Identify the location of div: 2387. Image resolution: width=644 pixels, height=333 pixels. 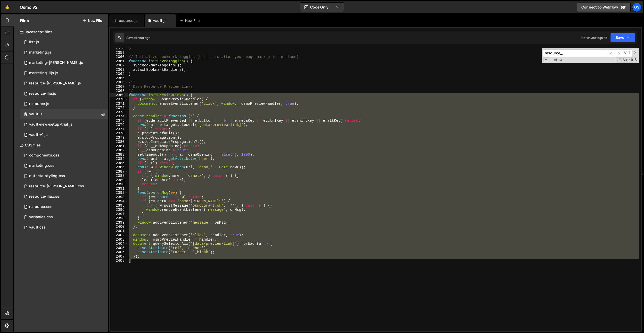
(119, 172).